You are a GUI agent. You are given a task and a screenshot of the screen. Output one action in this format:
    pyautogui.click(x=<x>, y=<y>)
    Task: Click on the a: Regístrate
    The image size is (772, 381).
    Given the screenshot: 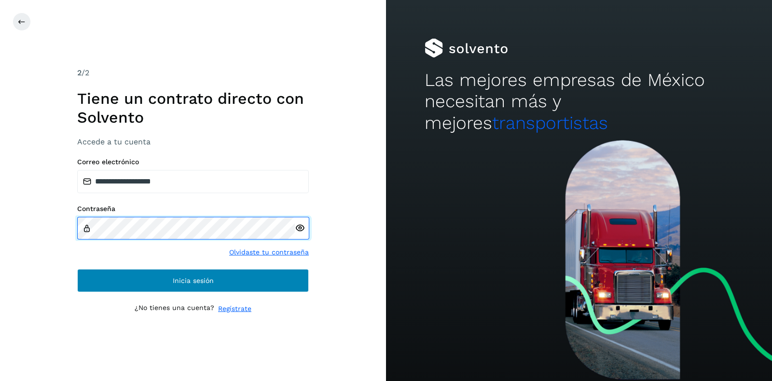 What is the action you would take?
    pyautogui.click(x=235, y=308)
    